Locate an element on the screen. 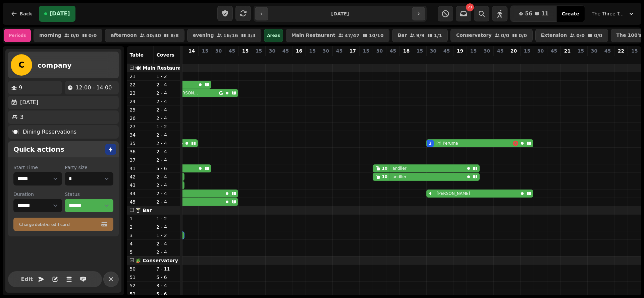  span: Create is located at coordinates (571, 14).